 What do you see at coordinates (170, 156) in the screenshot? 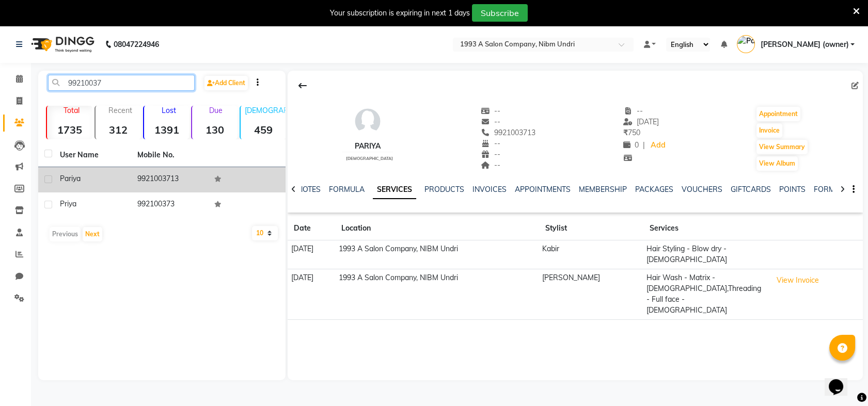
I see `th: Mobile No.` at bounding box center [170, 156].